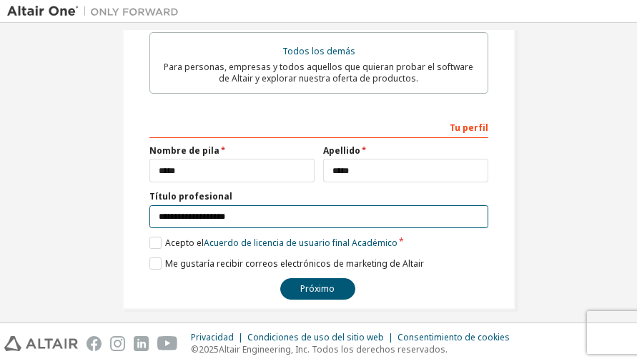  What do you see at coordinates (319, 51) in the screenshot?
I see `font: Todos los demás` at bounding box center [319, 51].